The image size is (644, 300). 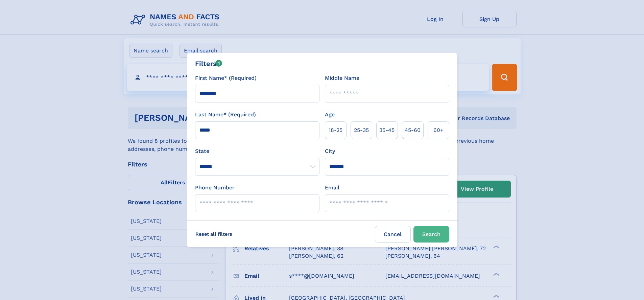 What do you see at coordinates (361, 131) in the screenshot?
I see `span: 25‑35` at bounding box center [361, 131].